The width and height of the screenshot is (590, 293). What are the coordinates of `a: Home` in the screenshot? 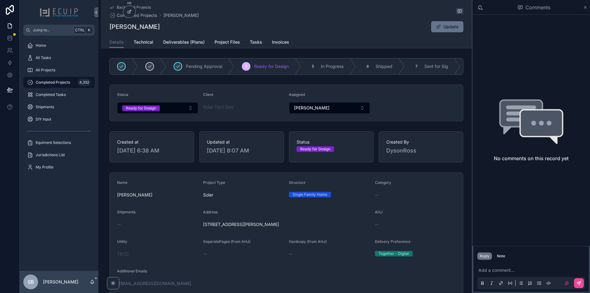 It's located at (59, 45).